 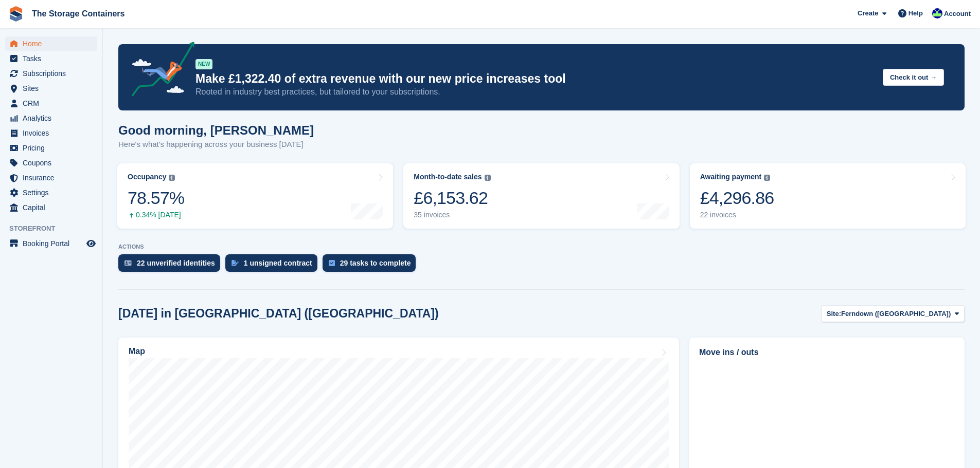 What do you see at coordinates (54, 119) in the screenshot?
I see `span: Analytics` at bounding box center [54, 119].